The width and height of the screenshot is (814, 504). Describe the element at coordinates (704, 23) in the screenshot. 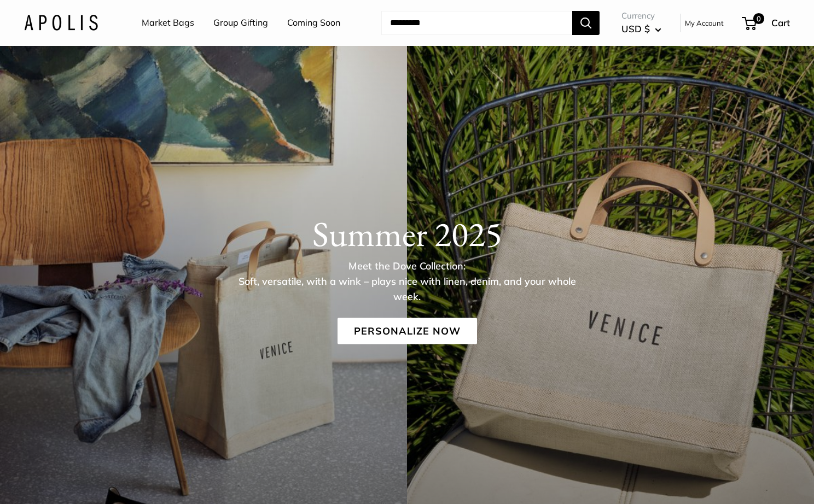

I see `a: My Account` at that location.